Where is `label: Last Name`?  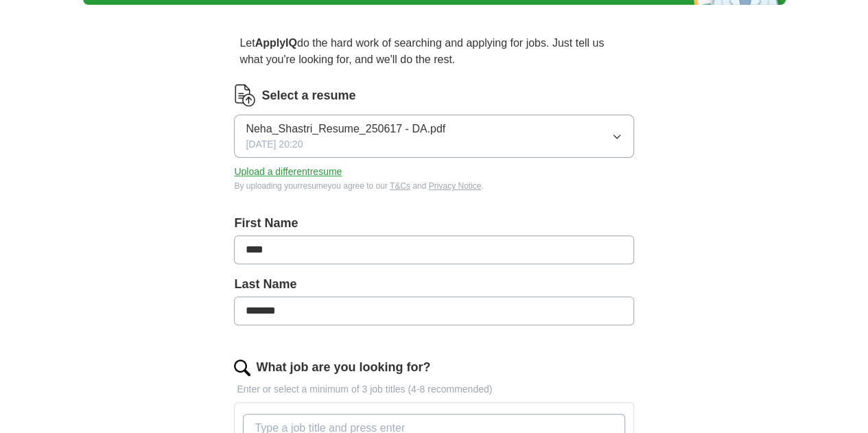 label: Last Name is located at coordinates (434, 284).